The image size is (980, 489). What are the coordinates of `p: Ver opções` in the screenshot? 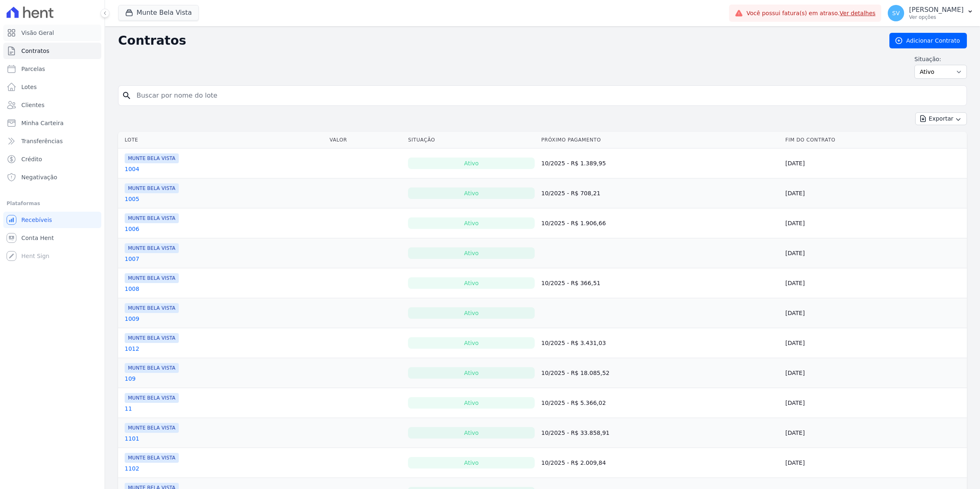 It's located at (936, 17).